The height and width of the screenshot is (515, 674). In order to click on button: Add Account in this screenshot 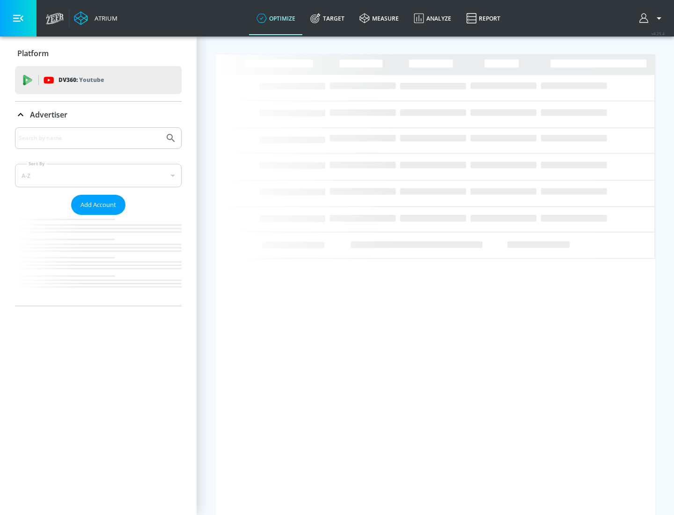, I will do `click(98, 205)`.